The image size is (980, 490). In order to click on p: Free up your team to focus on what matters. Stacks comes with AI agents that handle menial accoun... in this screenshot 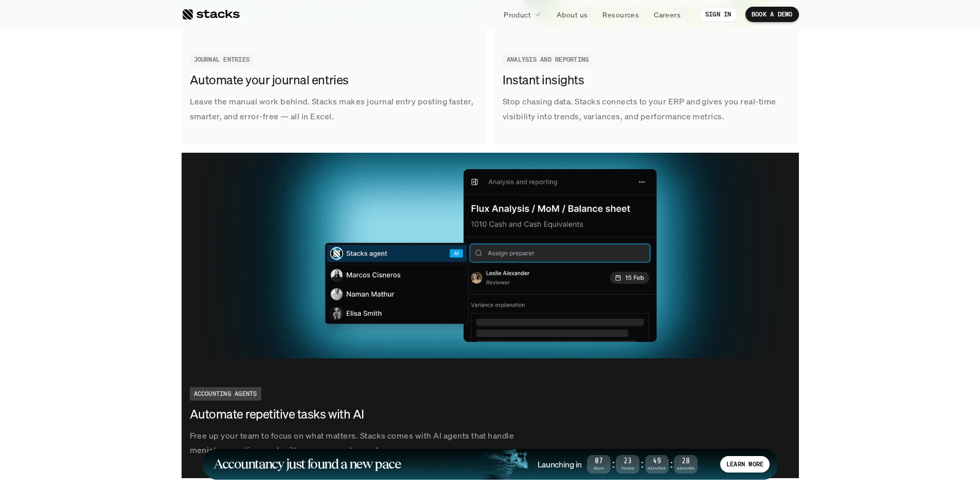, I will do `click(357, 443)`.